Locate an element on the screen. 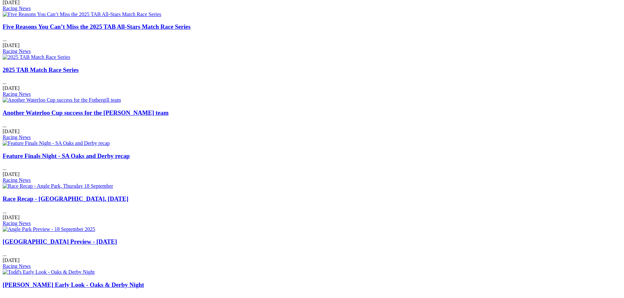 This screenshot has width=624, height=298. img: Angle Park Preview - 18 September 2025 is located at coordinates (49, 230).